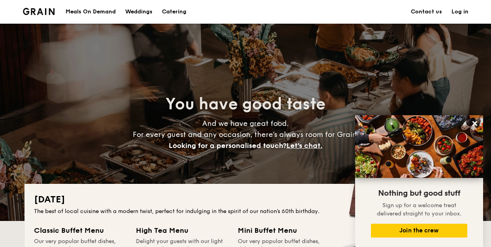 The image size is (491, 247). Describe the element at coordinates (304, 146) in the screenshot. I see `span: Let's chat.` at that location.